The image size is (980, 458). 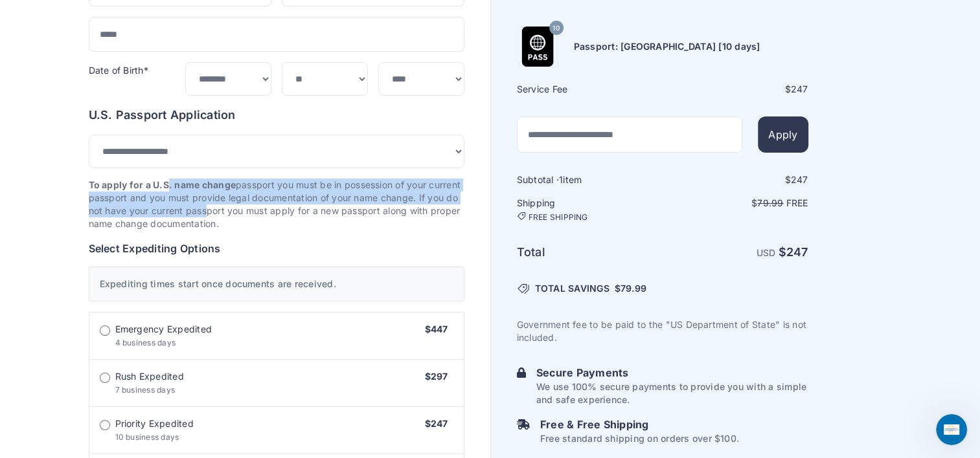 What do you see at coordinates (672, 373) in the screenshot?
I see `h6: Secure Payments` at bounding box center [672, 373].